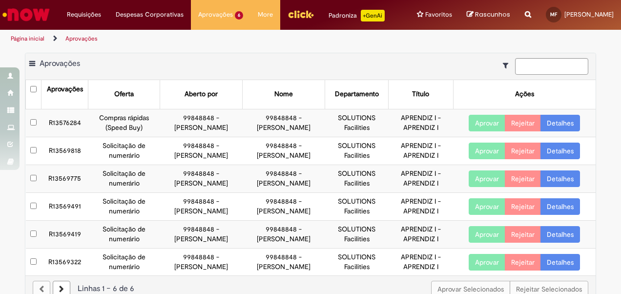 Image resolution: width=621 pixels, height=294 pixels. What do you see at coordinates (553, 14) in the screenshot?
I see `span: MF` at bounding box center [553, 14].